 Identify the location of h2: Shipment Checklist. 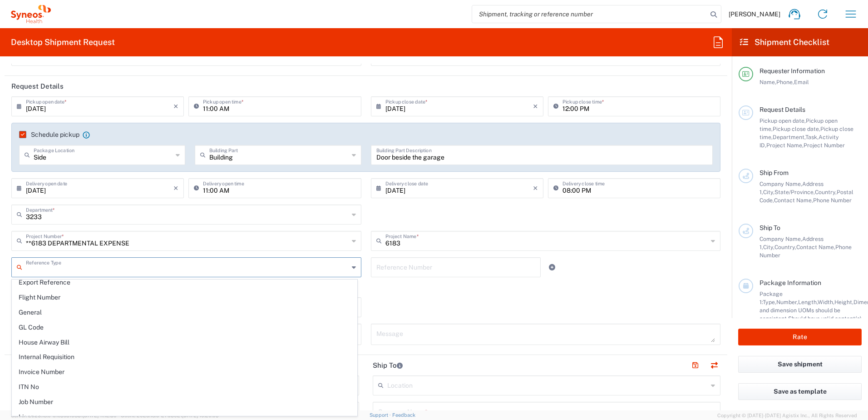
(785, 42).